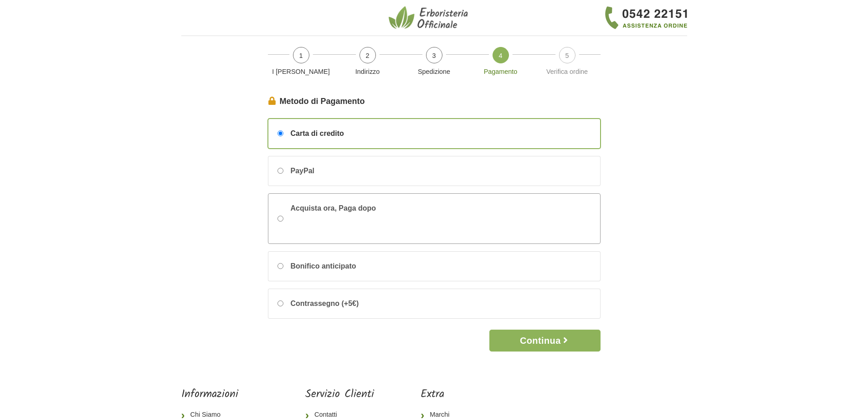 The width and height of the screenshot is (868, 419). What do you see at coordinates (429, 18) in the screenshot?
I see `img: Erboristeria Officinale` at bounding box center [429, 18].